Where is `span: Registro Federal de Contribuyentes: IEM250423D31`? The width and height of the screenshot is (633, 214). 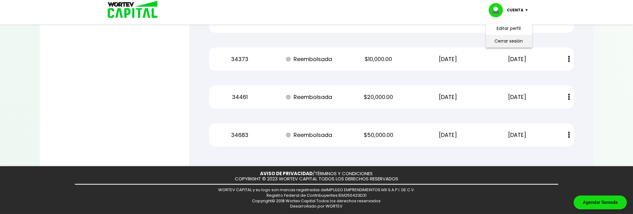 span: Registro Federal de Contribuyentes: IEM250423D31 is located at coordinates (316, 195).